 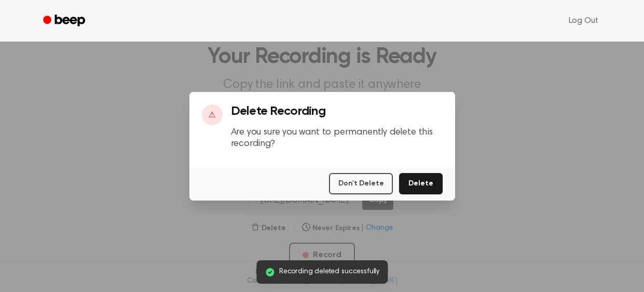 I want to click on p: Are you sure you want to permanently delete this recording?, so click(x=337, y=138).